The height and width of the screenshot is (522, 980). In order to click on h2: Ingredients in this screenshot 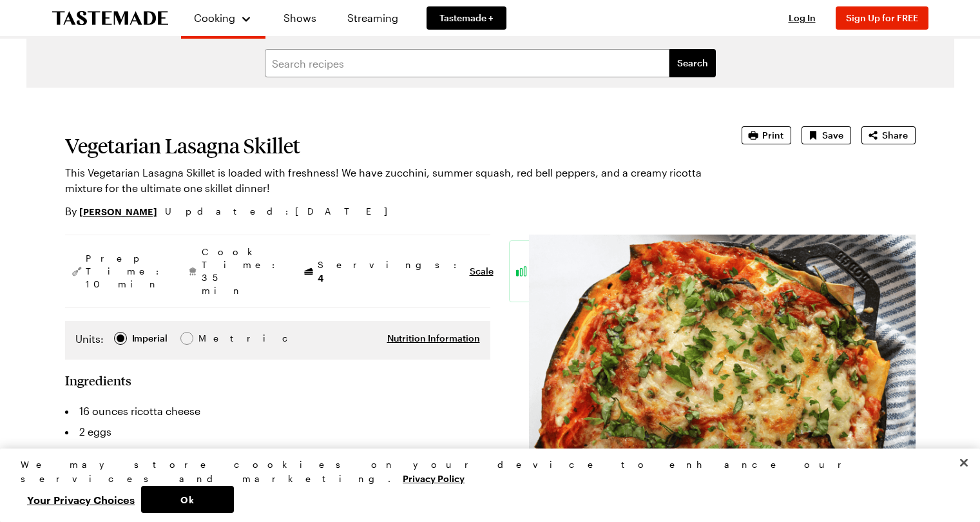, I will do `click(98, 380)`.